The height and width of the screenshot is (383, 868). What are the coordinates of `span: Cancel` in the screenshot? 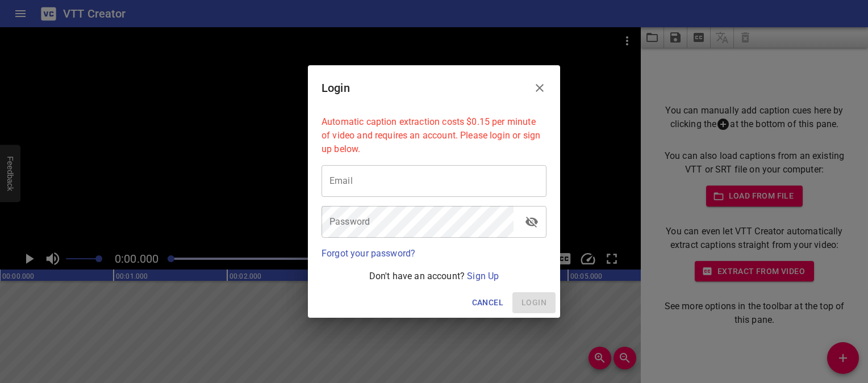 It's located at (487, 303).